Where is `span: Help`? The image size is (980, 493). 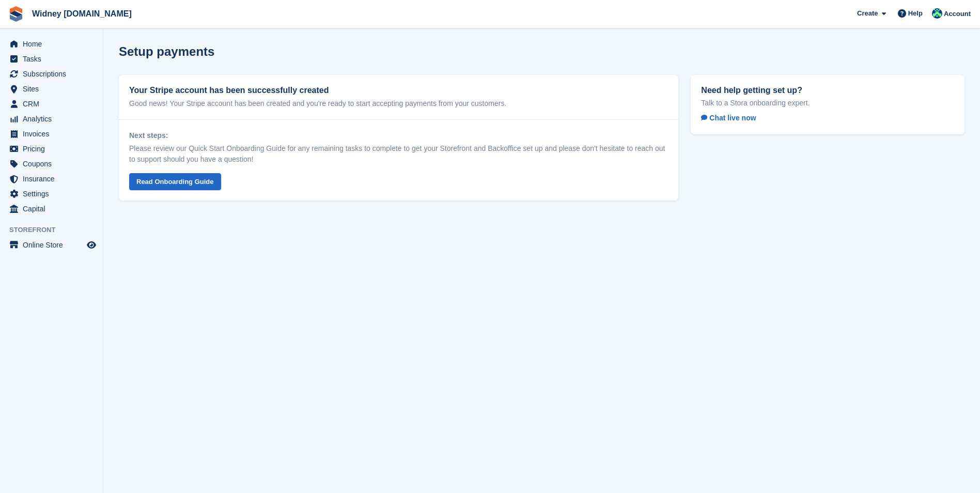 span: Help is located at coordinates (916, 13).